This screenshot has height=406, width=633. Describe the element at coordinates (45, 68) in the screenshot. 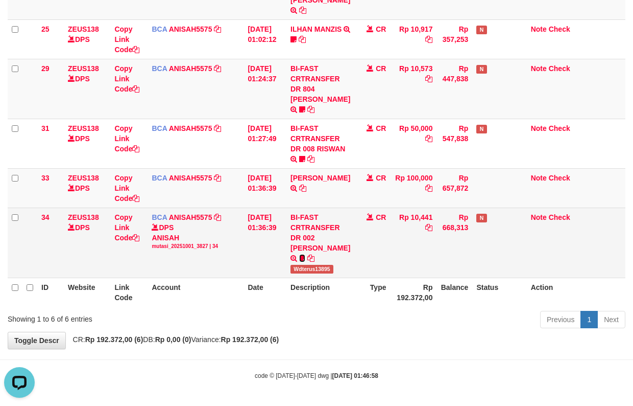

I see `span: 29` at that location.